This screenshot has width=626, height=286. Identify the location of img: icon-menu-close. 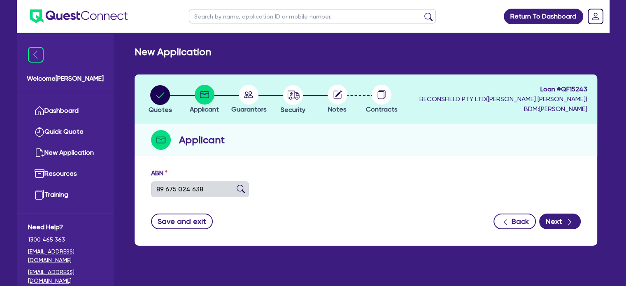
(36, 55).